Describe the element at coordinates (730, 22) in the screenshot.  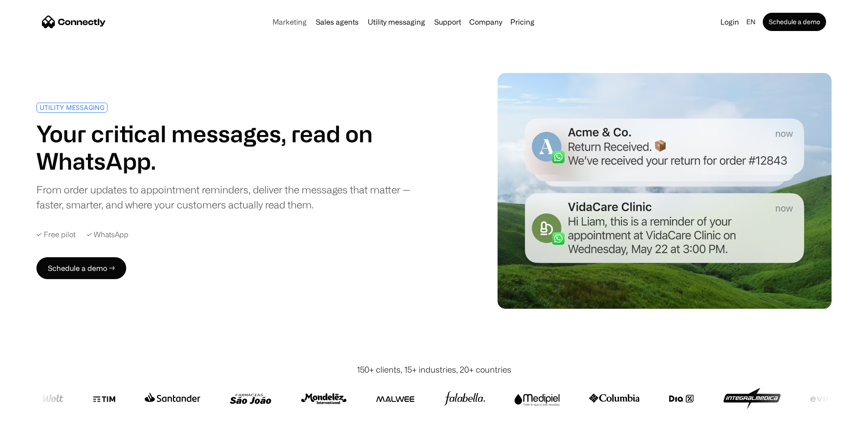
I see `a: Login` at that location.